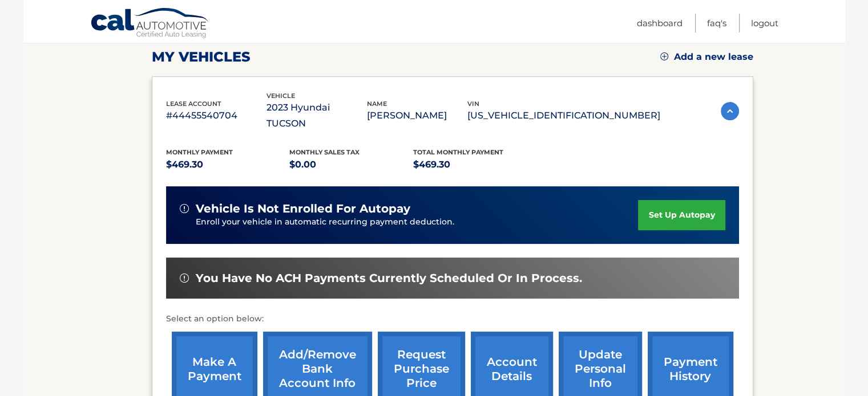 This screenshot has width=868, height=396. What do you see at coordinates (351, 165) in the screenshot?
I see `p: $0.00` at bounding box center [351, 165].